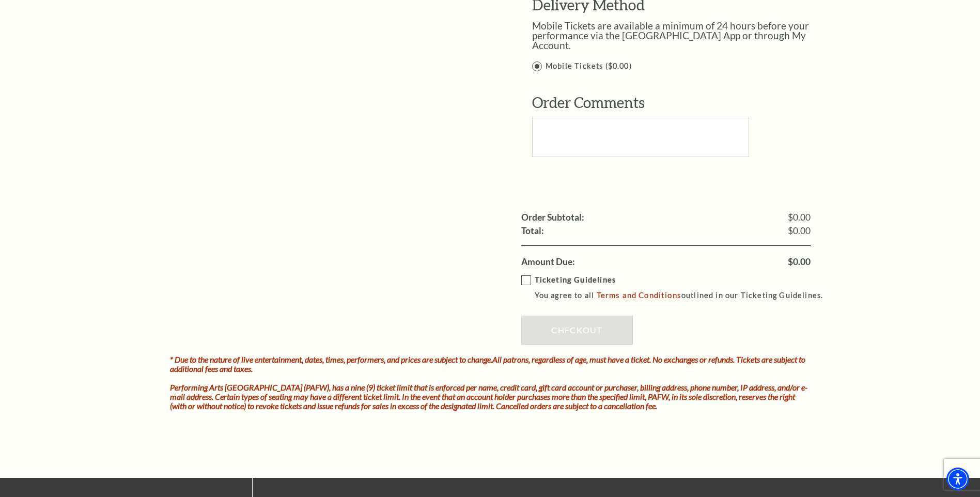 The width and height of the screenshot is (980, 497). Describe the element at coordinates (639, 295) in the screenshot. I see `a: Terms and Conditions` at that location.